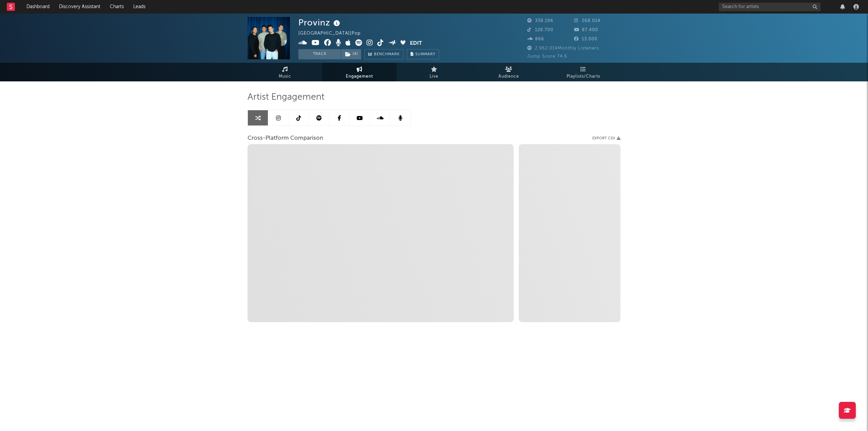  Describe the element at coordinates (425, 54) in the screenshot. I see `span: Summary` at that location.